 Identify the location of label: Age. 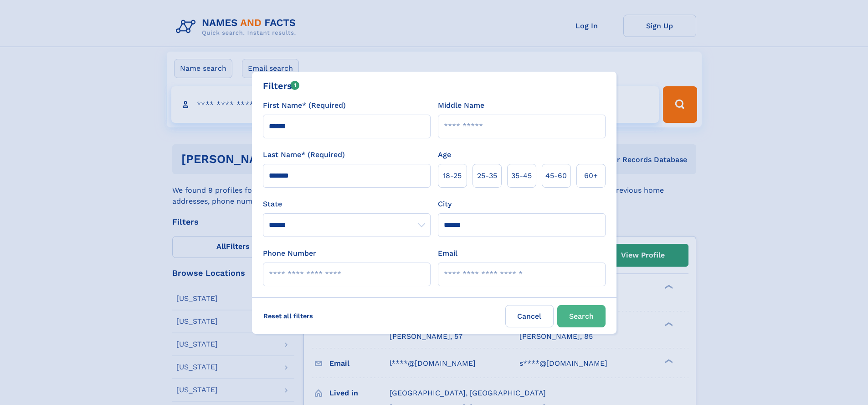
(444, 155).